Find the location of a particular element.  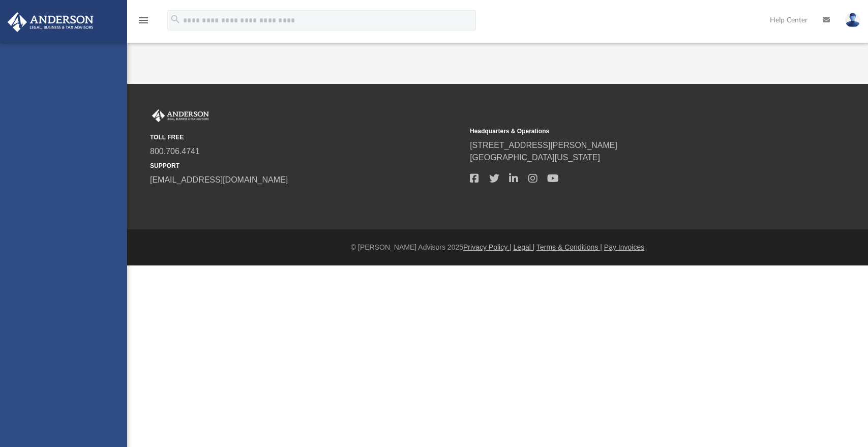

a: Privacy Policy | is located at coordinates (487, 247).